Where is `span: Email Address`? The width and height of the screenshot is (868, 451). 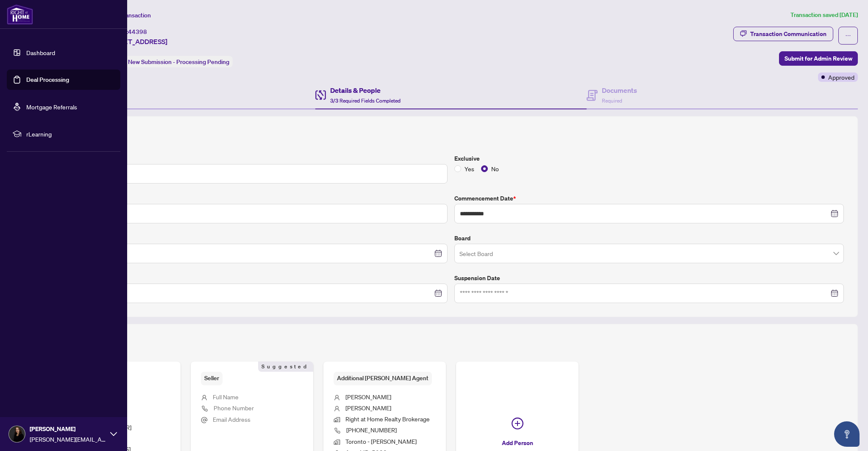
span: Email Address is located at coordinates (231, 420).